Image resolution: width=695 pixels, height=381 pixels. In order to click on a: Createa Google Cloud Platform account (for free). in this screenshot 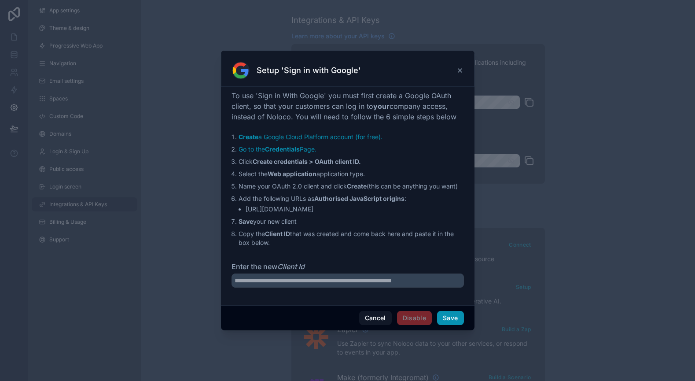, I will do `click(310, 136)`.